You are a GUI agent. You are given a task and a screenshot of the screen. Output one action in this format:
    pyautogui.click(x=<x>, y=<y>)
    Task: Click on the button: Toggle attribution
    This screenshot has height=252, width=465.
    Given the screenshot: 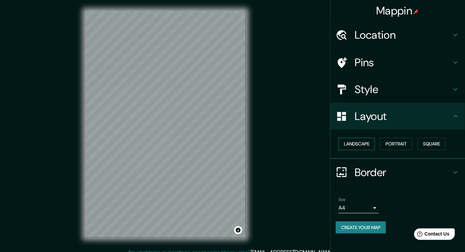 What is the action you would take?
    pyautogui.click(x=238, y=230)
    